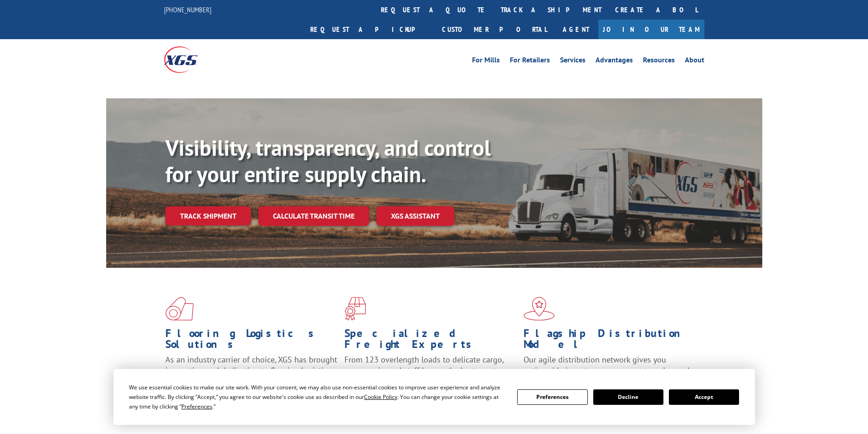 This screenshot has height=434, width=868. What do you see at coordinates (415, 215) in the screenshot?
I see `a: XGS ASSISTANT` at bounding box center [415, 215].